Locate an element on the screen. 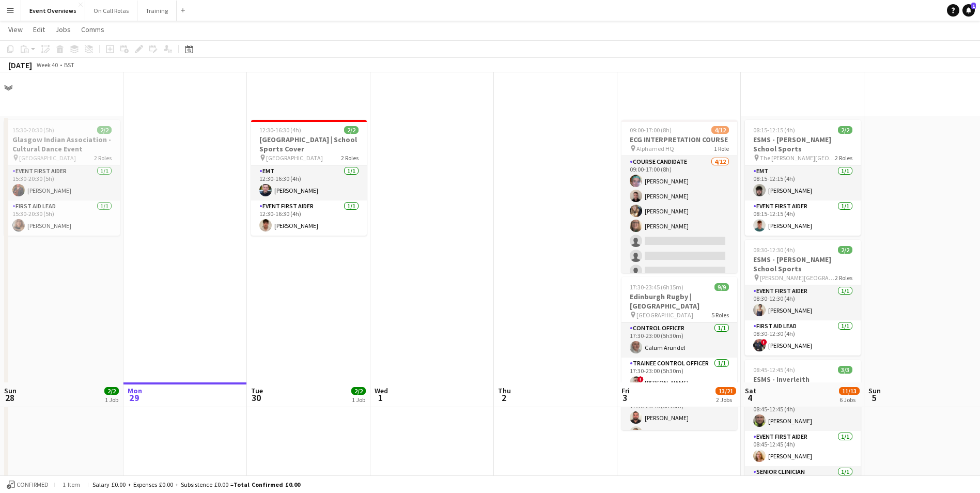 The image size is (980, 493). div: 6 Jobs is located at coordinates (849, 399).